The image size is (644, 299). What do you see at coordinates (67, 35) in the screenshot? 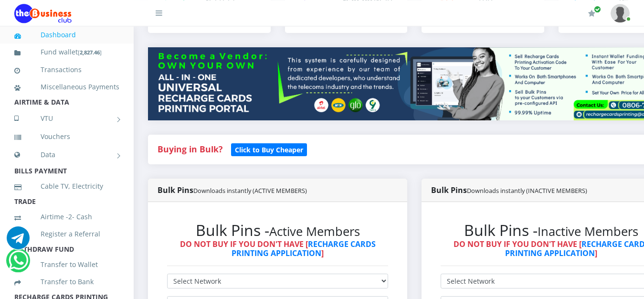
I see `a: Dashboard` at bounding box center [67, 35].